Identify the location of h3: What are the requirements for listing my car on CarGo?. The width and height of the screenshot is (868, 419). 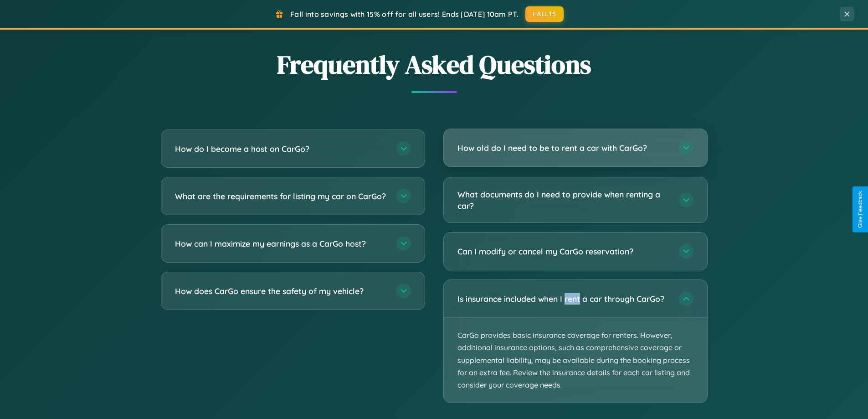
(281, 196).